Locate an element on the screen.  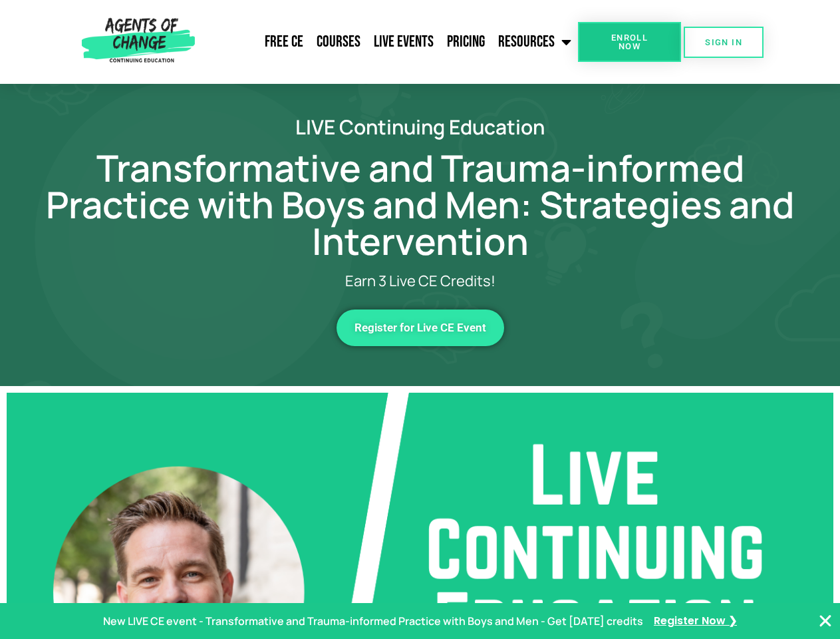
a: Courses is located at coordinates (339, 42).